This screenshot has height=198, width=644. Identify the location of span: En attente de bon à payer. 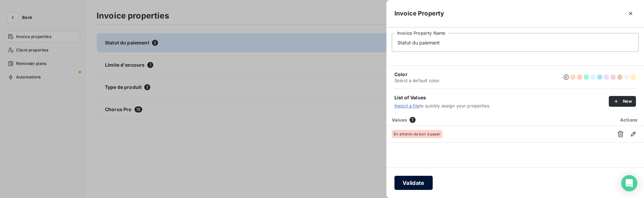
(417, 133).